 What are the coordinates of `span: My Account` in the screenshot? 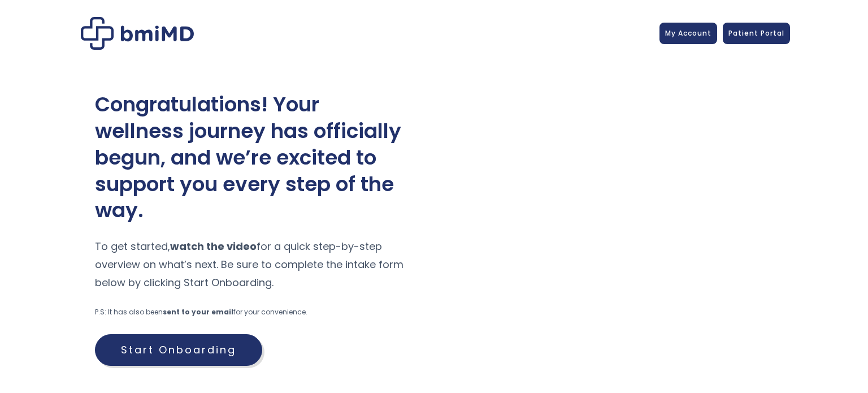 It's located at (688, 33).